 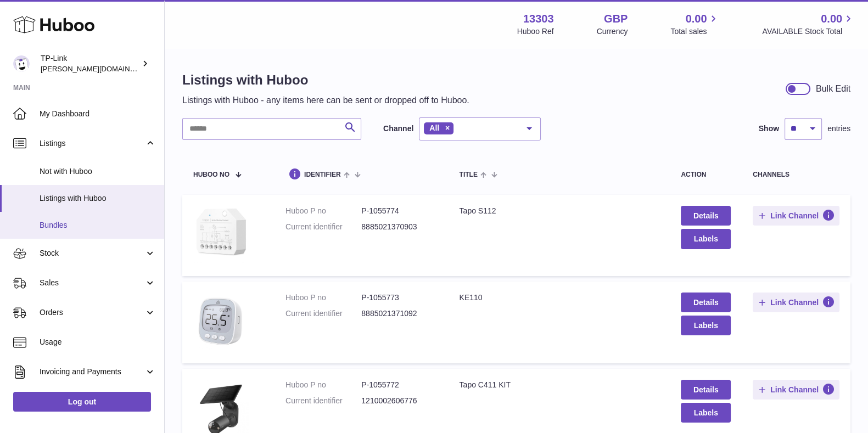 What do you see at coordinates (435, 128) in the screenshot?
I see `span: All` at bounding box center [435, 128].